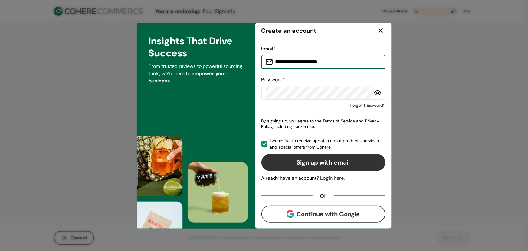  Describe the element at coordinates (324, 162) in the screenshot. I see `button: Sign up with email` at that location.